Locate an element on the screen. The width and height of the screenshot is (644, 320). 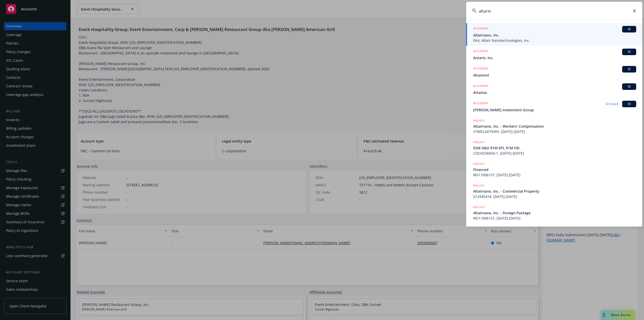
span: Altairnano, Inc. is located at coordinates (555, 35).